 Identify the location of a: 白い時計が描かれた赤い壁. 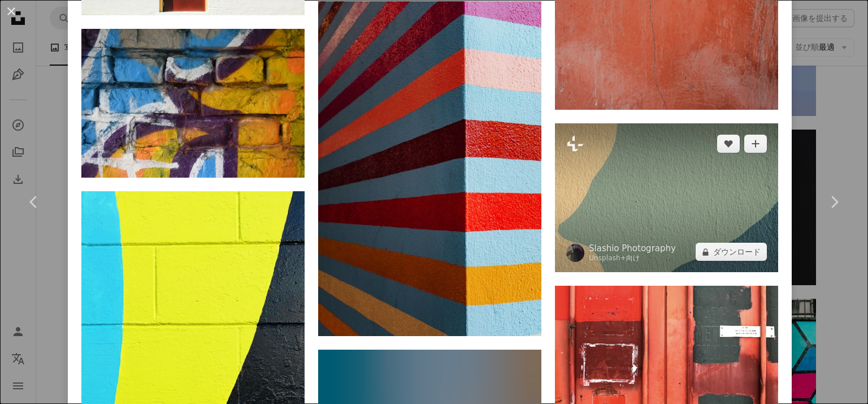
(667, 35).